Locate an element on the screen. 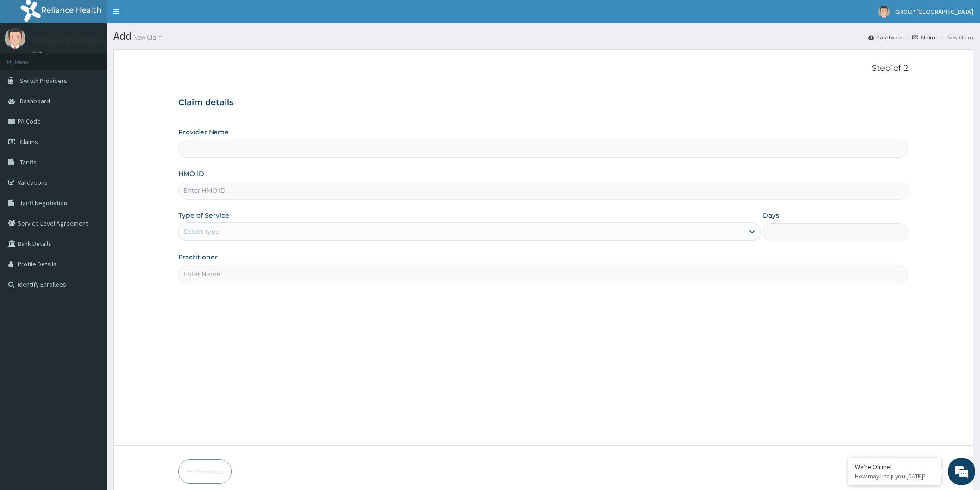  small: New Claim is located at coordinates (147, 37).